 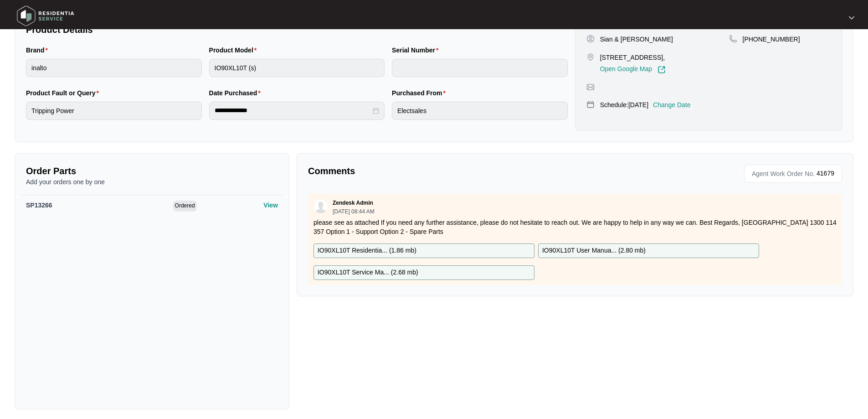 What do you see at coordinates (353, 203) in the screenshot?
I see `p: Zendesk Admin` at bounding box center [353, 203].